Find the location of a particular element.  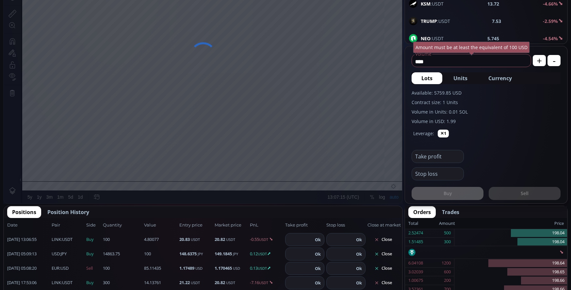

span: 300 is located at coordinates (123, 282).